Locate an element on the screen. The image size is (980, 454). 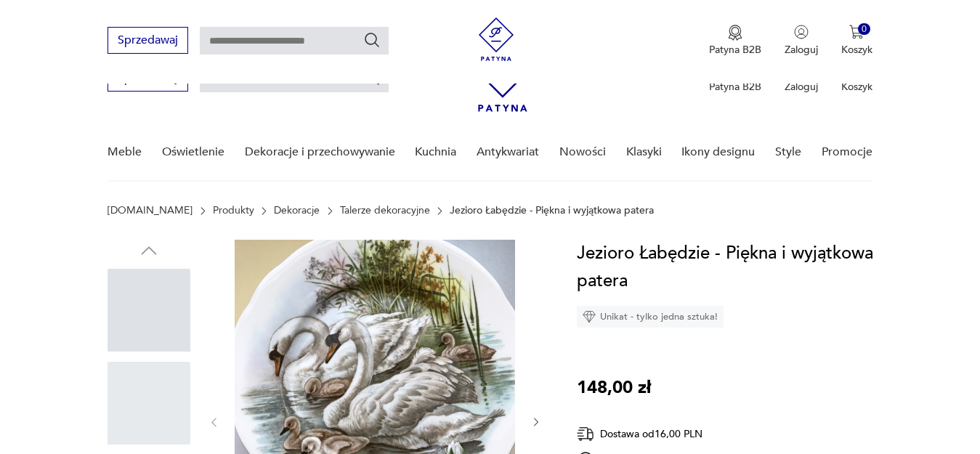
a: Dekoracje i przechowywanie is located at coordinates (319, 152).